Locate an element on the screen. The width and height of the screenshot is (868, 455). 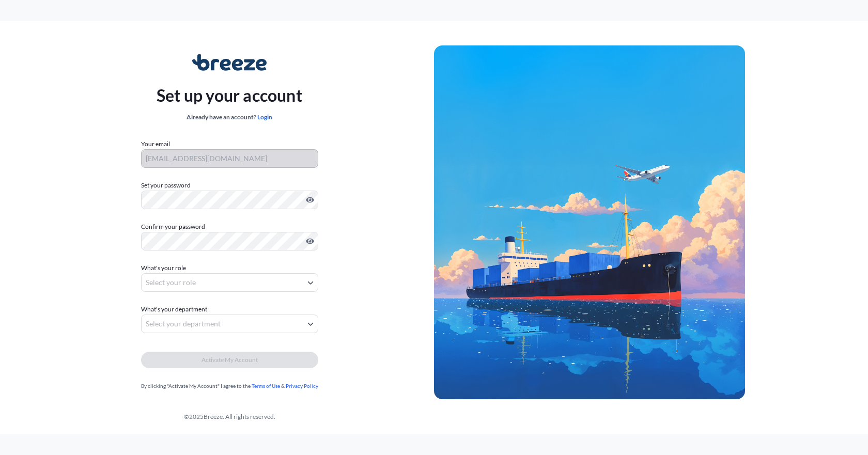
button: Select your department is located at coordinates (229, 324).